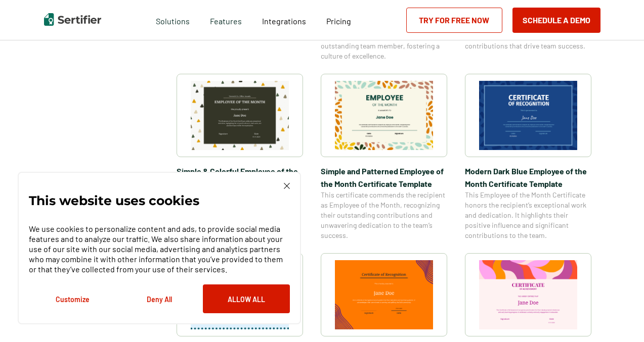 This screenshot has width=644, height=342. What do you see at coordinates (556, 20) in the screenshot?
I see `a: Schedule a Demo` at bounding box center [556, 20].